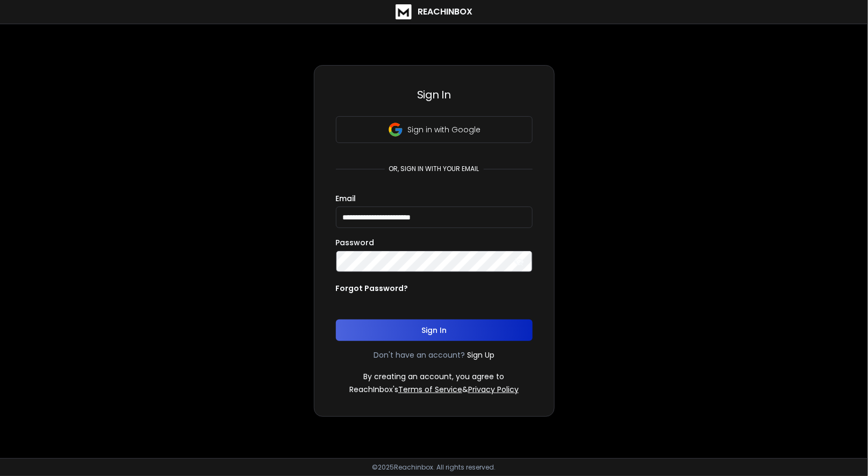  I want to click on p: Sign in with Google, so click(445, 130).